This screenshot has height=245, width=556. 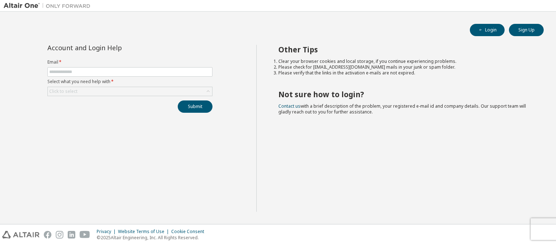 I want to click on label: Select what you need help with, so click(x=130, y=82).